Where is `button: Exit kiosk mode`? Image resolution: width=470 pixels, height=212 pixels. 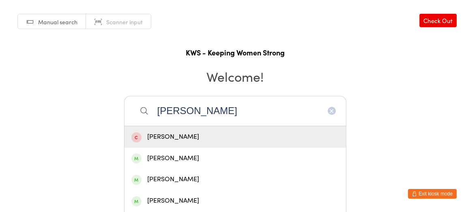 button: Exit kiosk mode is located at coordinates (432, 194).